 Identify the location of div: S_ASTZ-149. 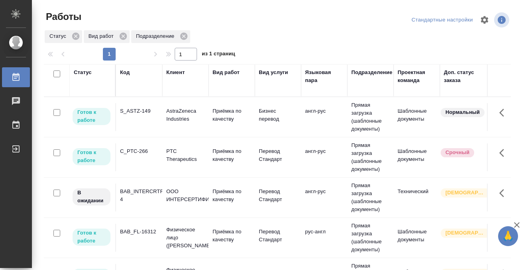
(139, 111).